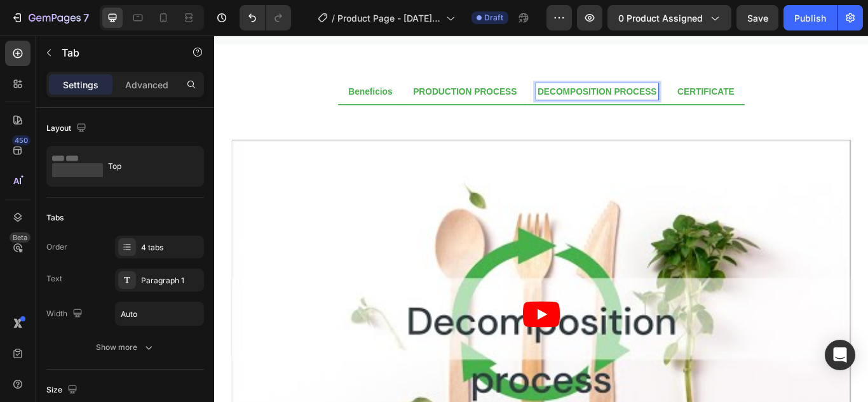 The image size is (868, 402). What do you see at coordinates (182, 65) in the screenshot?
I see `p: Beneficios` at bounding box center [182, 65].